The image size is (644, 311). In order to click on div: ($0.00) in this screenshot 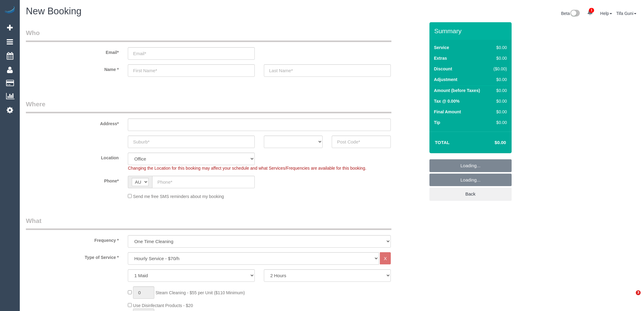, I will do `click(498, 69)`.